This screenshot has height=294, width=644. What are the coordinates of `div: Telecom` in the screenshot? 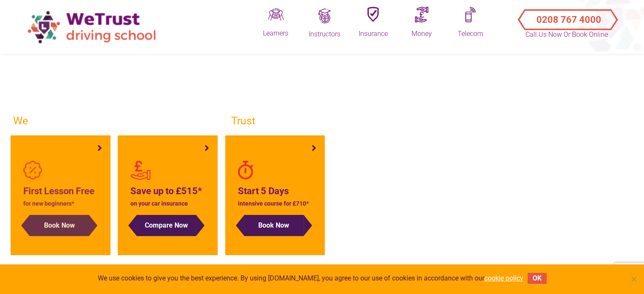 It's located at (471, 34).